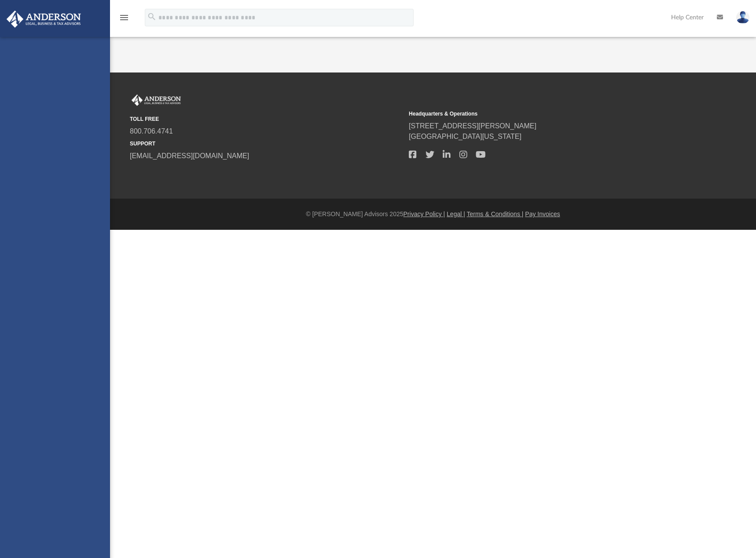  I want to click on i: search, so click(151, 17).